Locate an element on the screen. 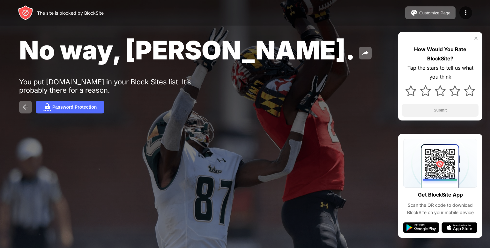 This screenshot has width=490, height=248. img: password.svg is located at coordinates (47, 107).